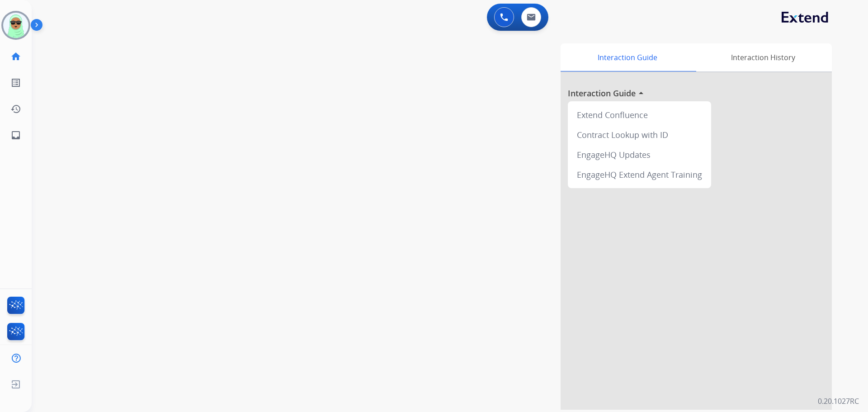 This screenshot has height=412, width=868. What do you see at coordinates (16, 109) in the screenshot?
I see `mat-icon: history` at bounding box center [16, 109].